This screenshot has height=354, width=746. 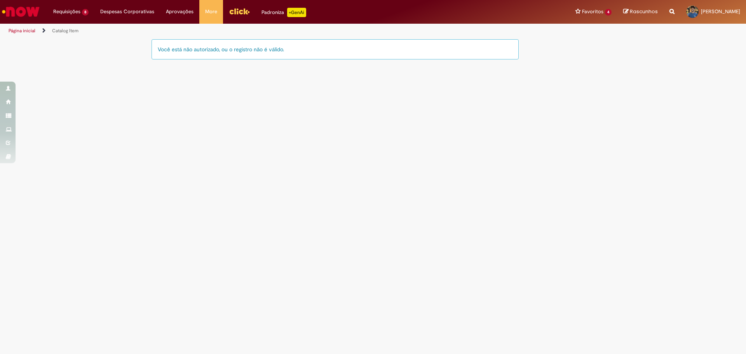 What do you see at coordinates (608, 12) in the screenshot?
I see `span: 4` at bounding box center [608, 12].